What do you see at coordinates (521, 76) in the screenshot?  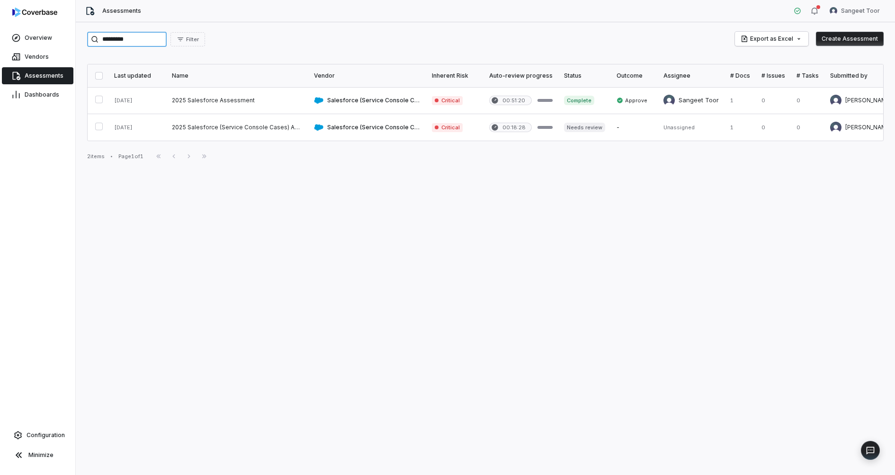 I see `div: Auto-review progress` at bounding box center [521, 76].